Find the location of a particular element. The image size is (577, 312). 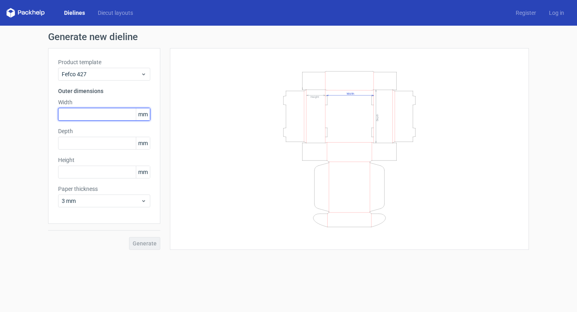

span: 3 mm is located at coordinates (101, 201).